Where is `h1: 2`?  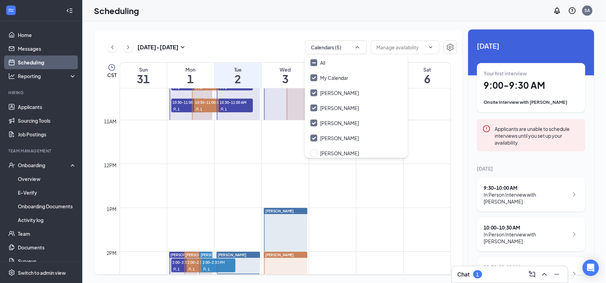 h1: 2 is located at coordinates (238, 79).